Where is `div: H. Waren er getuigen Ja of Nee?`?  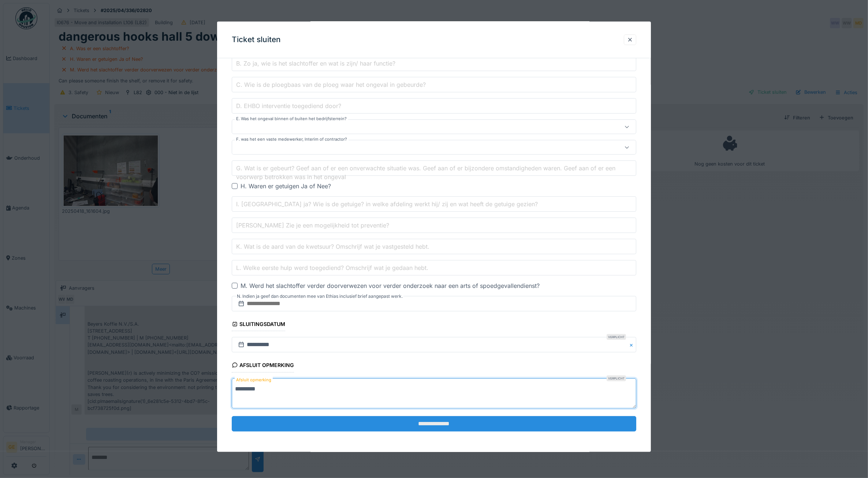 div: H. Waren er getuigen Ja of Nee? is located at coordinates (286, 186).